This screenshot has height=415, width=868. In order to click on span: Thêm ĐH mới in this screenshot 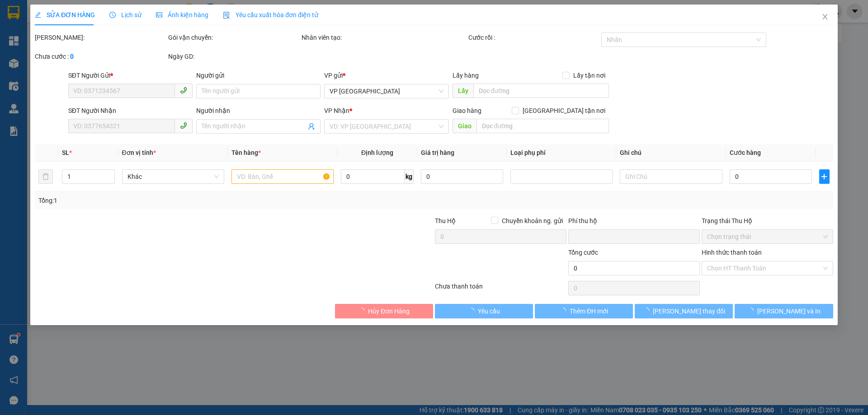, I will do `click(588, 312)`.